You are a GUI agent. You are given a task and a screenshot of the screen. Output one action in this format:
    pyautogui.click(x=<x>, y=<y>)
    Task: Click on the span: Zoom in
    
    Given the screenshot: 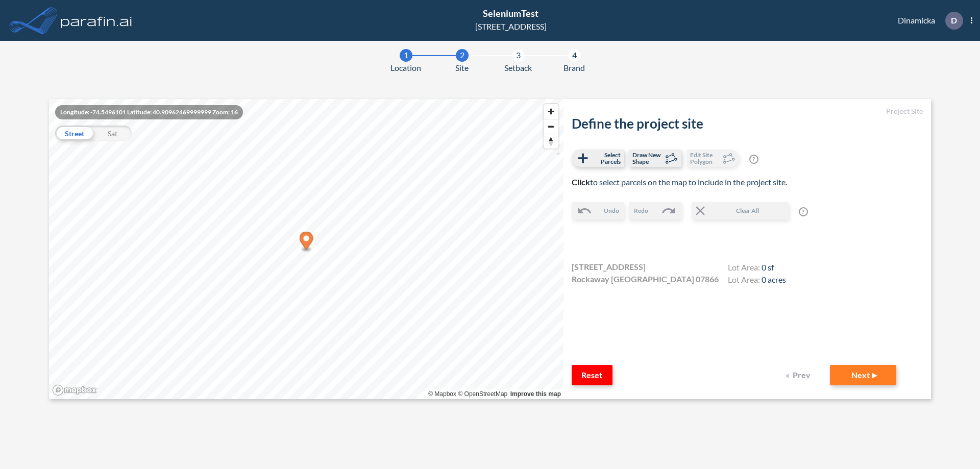 What is the action you would take?
    pyautogui.click(x=551, y=111)
    